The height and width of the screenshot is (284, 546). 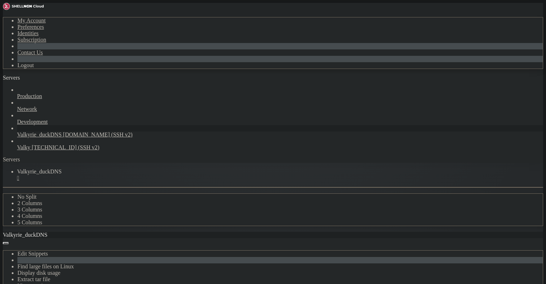 I want to click on span: Production, so click(x=29, y=96).